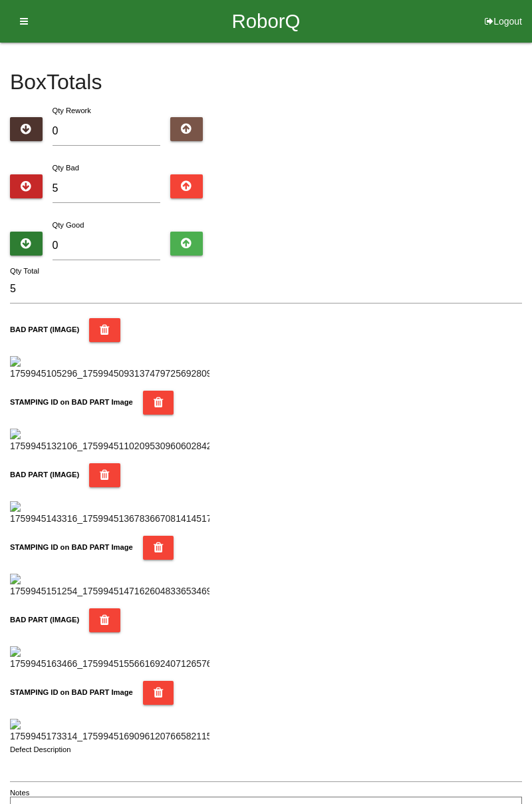 The height and width of the screenshot is (804, 532). I want to click on label: Qty Total, so click(24, 271).